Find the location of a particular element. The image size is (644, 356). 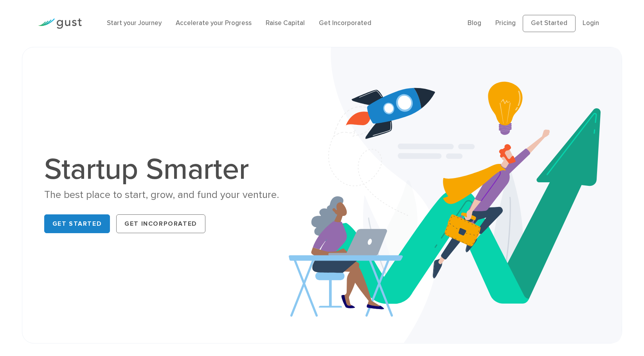

a: Raise Capital is located at coordinates (285, 23).